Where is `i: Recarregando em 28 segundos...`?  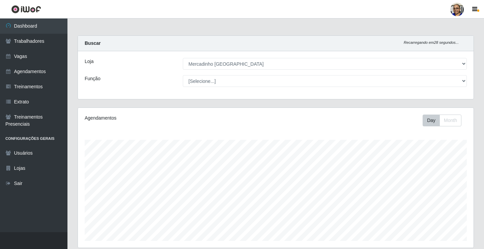
i: Recarregando em 28 segundos... is located at coordinates (431, 43).